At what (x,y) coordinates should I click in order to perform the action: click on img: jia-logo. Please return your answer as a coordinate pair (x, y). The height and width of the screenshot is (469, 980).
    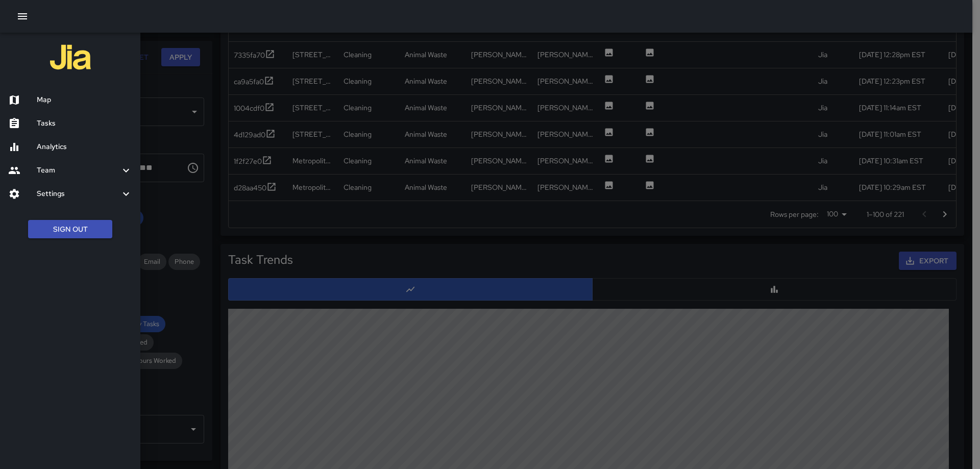
    Looking at the image, I should click on (70, 57).